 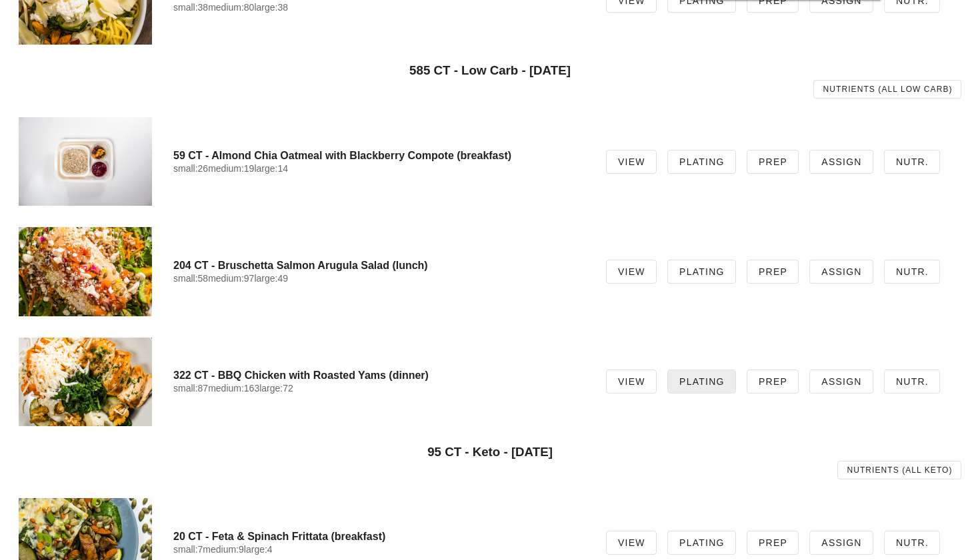 I want to click on h4: 204 CT - Bruschetta Salmon Arugula Salad (lunch), so click(x=379, y=266).